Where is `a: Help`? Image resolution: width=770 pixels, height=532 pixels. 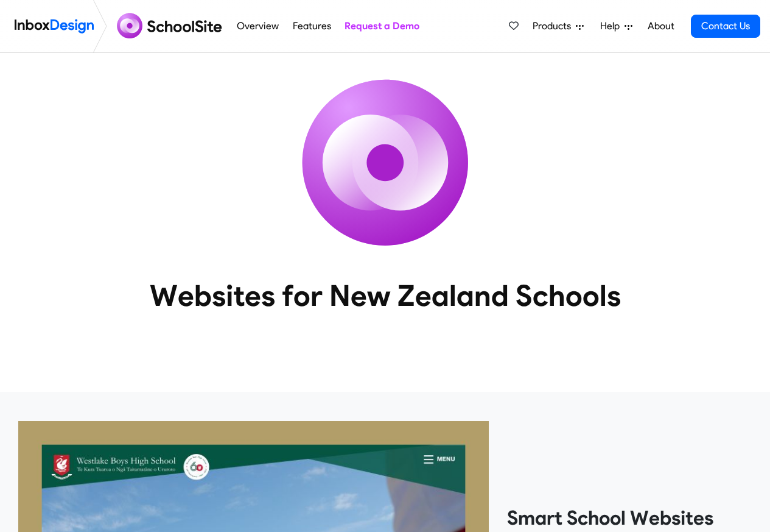
a: Help is located at coordinates (616, 26).